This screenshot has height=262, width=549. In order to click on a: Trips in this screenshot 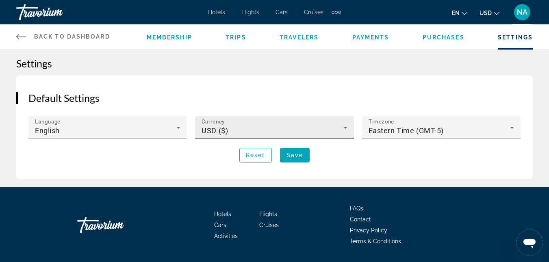, I will do `click(236, 37)`.